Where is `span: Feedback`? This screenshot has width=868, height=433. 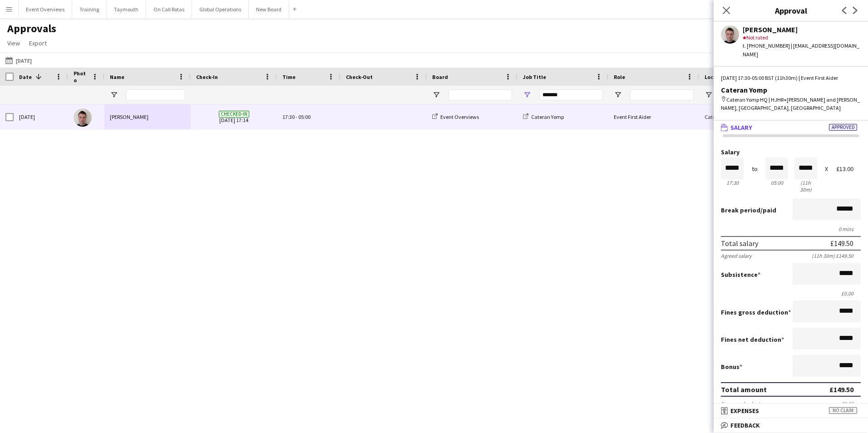
span: Feedback is located at coordinates (745, 425).